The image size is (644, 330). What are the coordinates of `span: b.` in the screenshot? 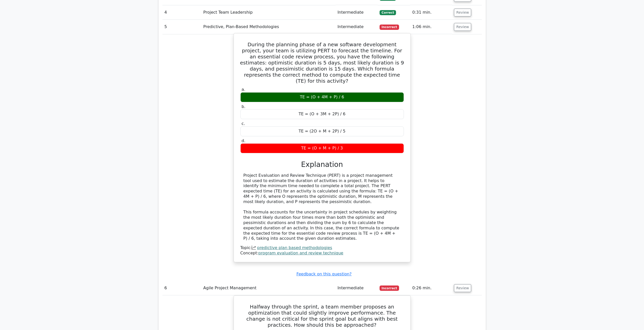 It's located at (244, 106).